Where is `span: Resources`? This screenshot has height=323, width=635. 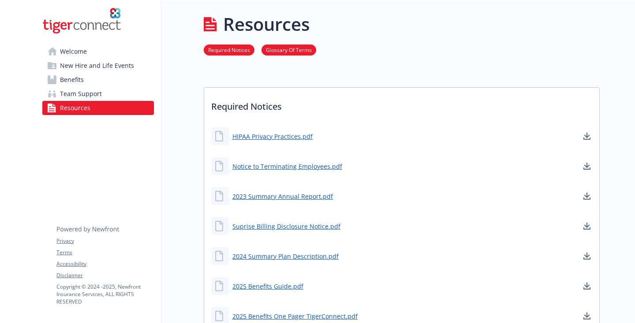 span: Resources is located at coordinates (75, 108).